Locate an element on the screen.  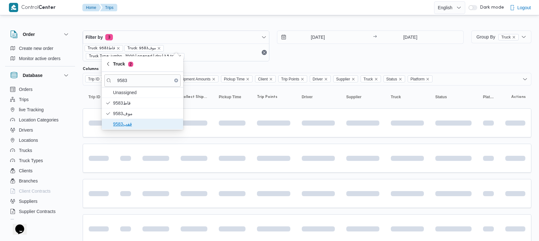
button: Devices is located at coordinates (40, 222).